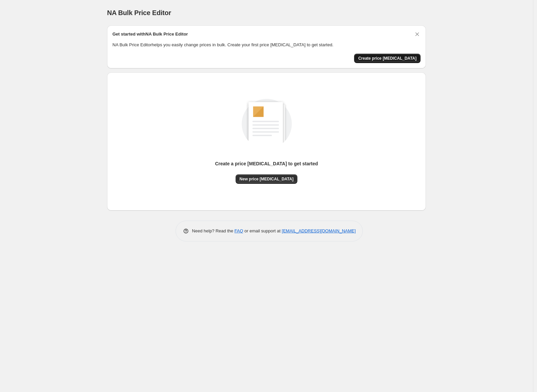 This screenshot has height=392, width=537. What do you see at coordinates (239, 231) in the screenshot?
I see `a: FAQ` at bounding box center [239, 231].